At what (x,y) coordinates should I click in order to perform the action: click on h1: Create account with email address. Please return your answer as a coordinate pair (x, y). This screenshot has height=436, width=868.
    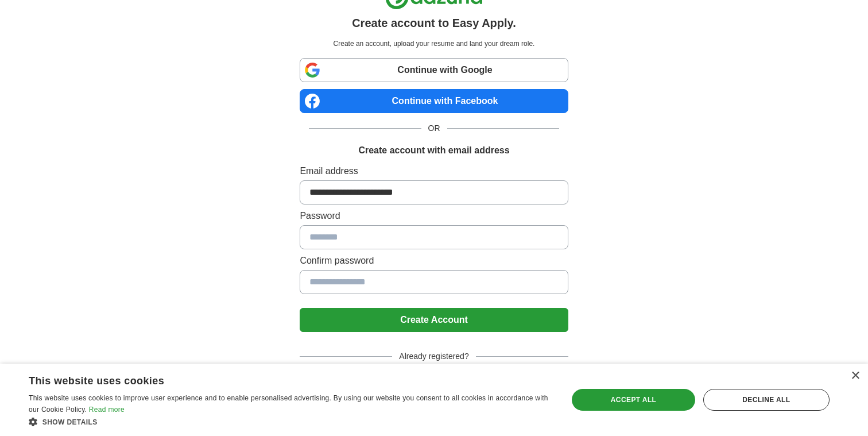
    Looking at the image, I should click on (434, 151).